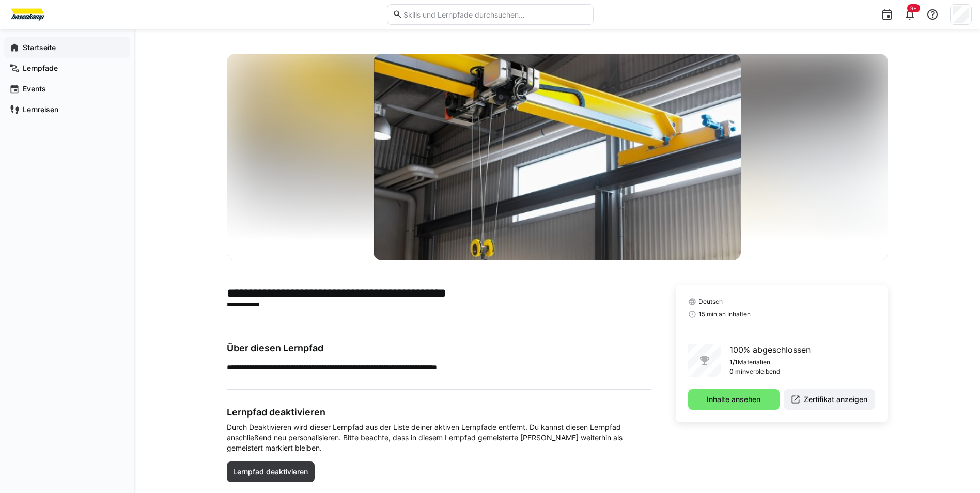 The height and width of the screenshot is (493, 980). Describe the element at coordinates (733, 362) in the screenshot. I see `p: 1/1` at that location.